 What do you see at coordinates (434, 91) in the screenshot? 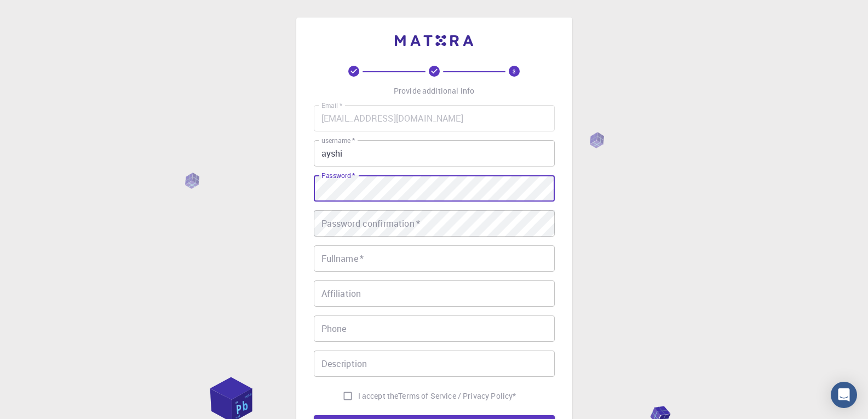
I see `p: Provide additional info` at bounding box center [434, 91].